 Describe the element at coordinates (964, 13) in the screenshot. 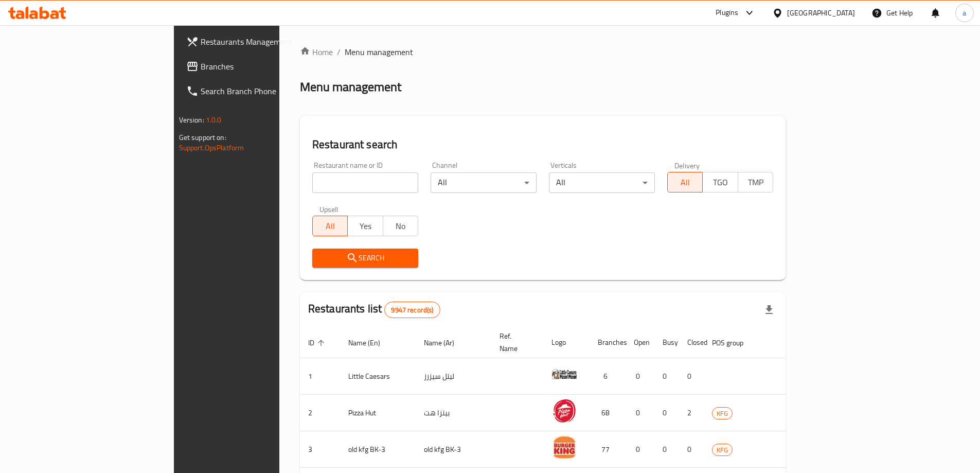

I see `span: a` at that location.